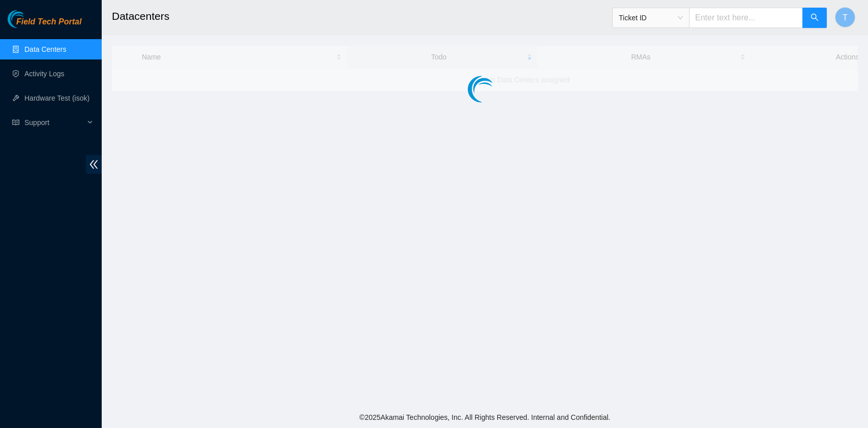 This screenshot has height=428, width=868. Describe the element at coordinates (44, 25) in the screenshot. I see `a: Akamai TechnologiesField Tech Portal` at that location.